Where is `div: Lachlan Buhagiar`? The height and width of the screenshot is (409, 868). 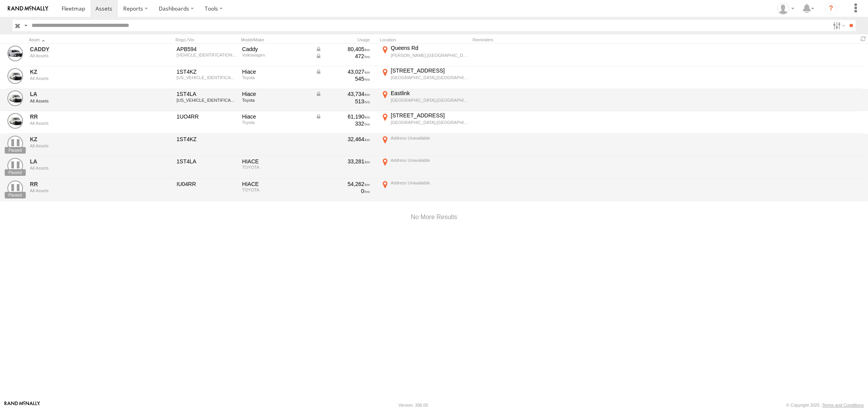 div: Lachlan Buhagiar is located at coordinates (786, 9).